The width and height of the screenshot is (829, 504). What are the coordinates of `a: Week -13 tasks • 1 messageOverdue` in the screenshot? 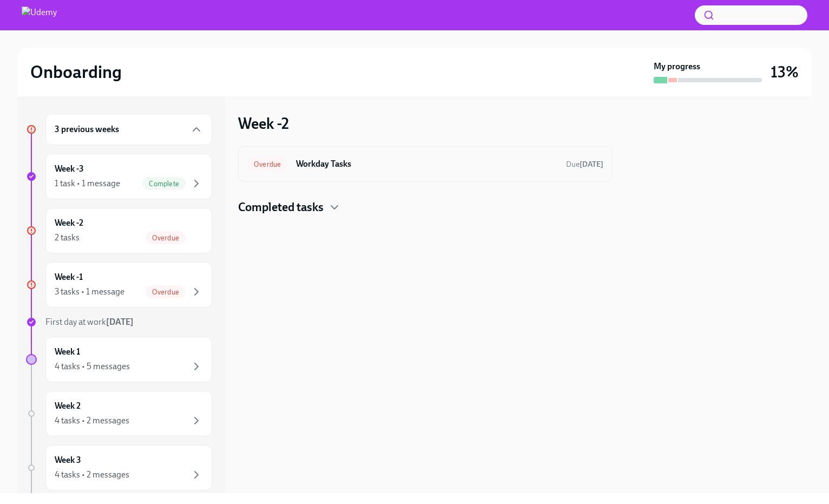 It's located at (119, 285).